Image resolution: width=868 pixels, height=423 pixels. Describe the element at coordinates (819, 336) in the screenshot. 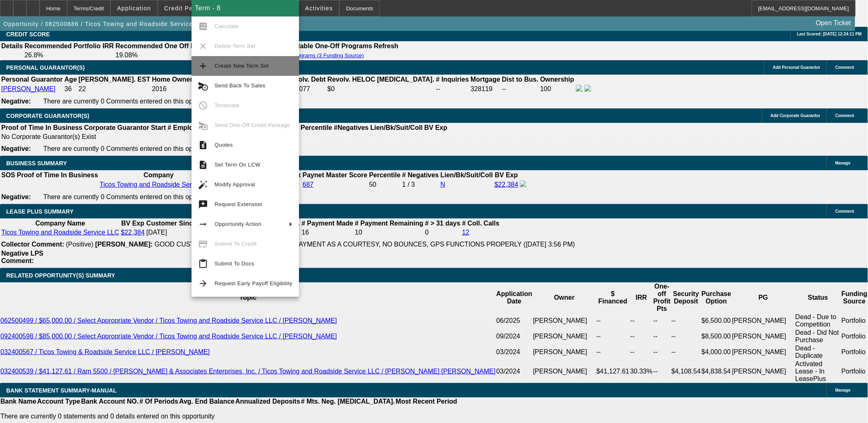

I see `td: Dead - Did Not Purchase` at that location.